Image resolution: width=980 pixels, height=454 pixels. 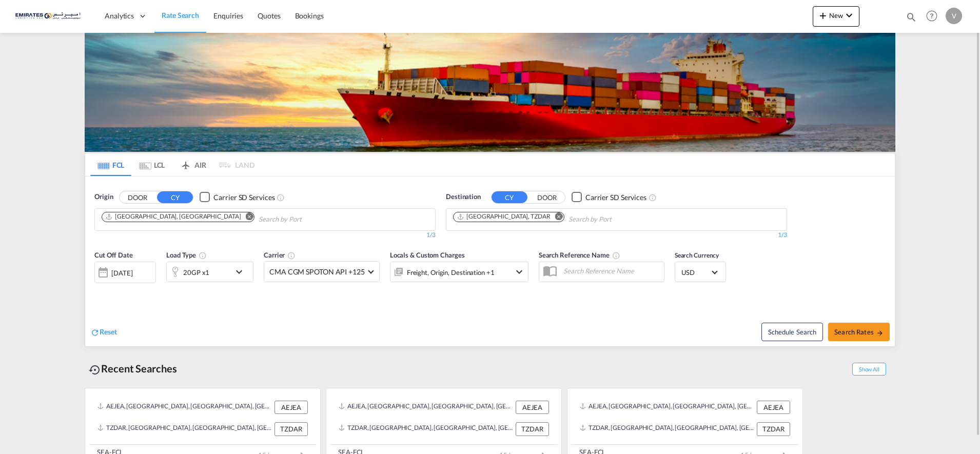 I want to click on span: Destination, so click(x=463, y=197).